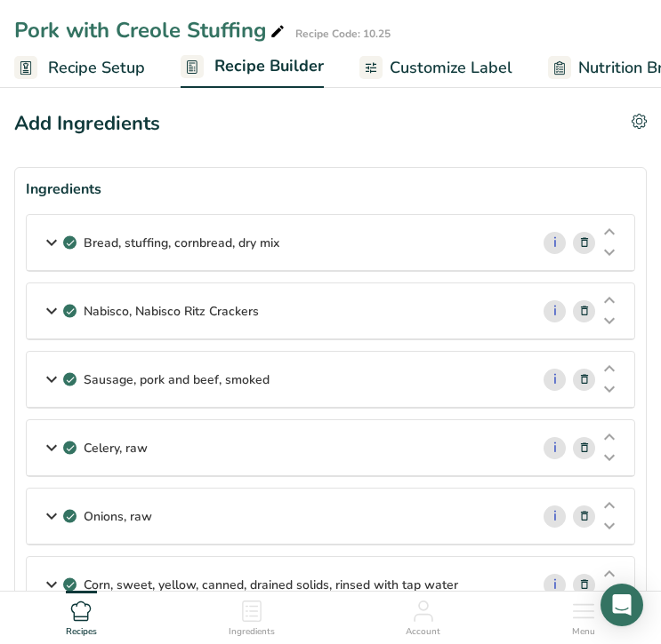  Describe the element at coordinates (422, 616) in the screenshot. I see `a: Account` at that location.